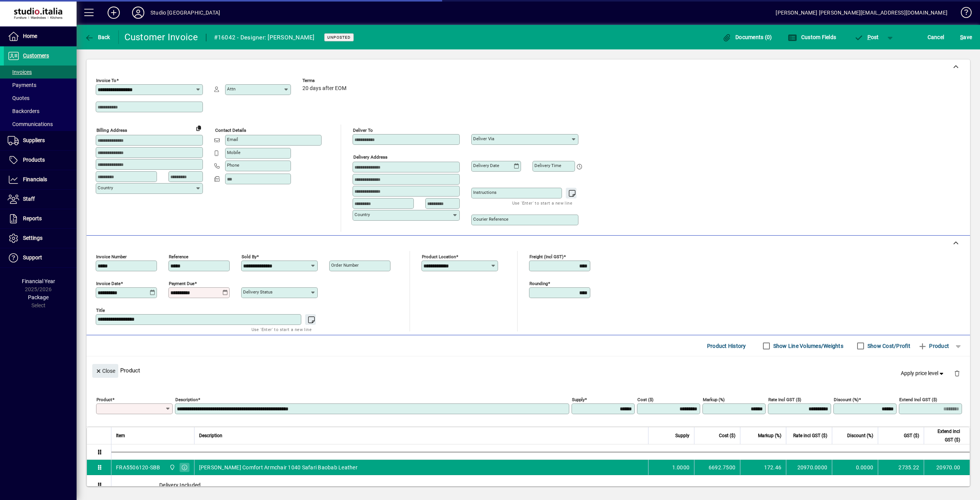 The width and height of the screenshot is (980, 500). I want to click on span: Support, so click(33, 257).